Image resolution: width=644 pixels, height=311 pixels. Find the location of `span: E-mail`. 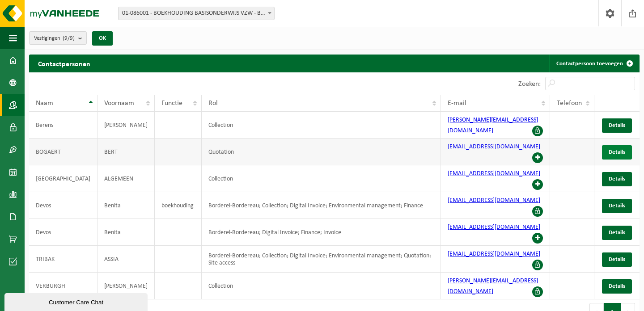

span: E-mail is located at coordinates (457, 103).